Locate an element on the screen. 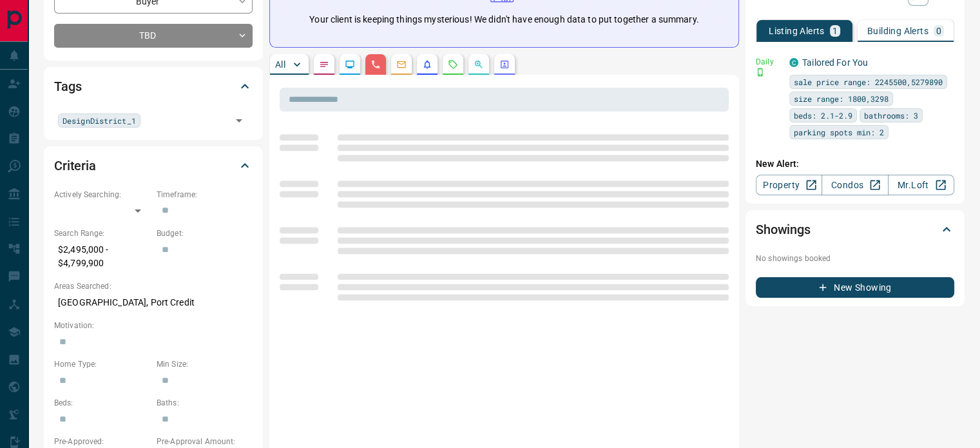 The height and width of the screenshot is (448, 980). button: New Showing is located at coordinates (855, 288).